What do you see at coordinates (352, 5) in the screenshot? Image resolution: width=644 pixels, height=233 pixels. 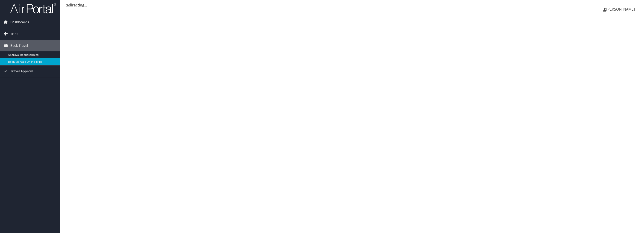 I see `div: Redirecting...` at bounding box center [352, 5].